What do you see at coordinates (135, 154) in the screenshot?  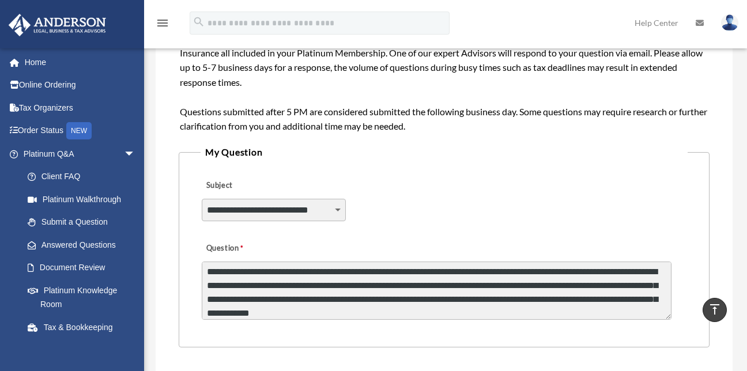 I see `span: arrow_drop_down` at bounding box center [135, 154].